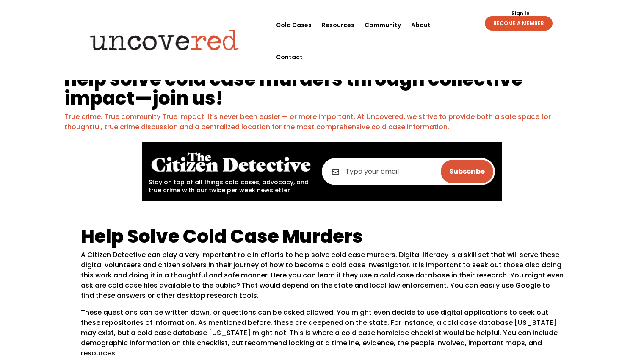 This screenshot has height=355, width=644. I want to click on img: The Citizen Detective, so click(231, 162).